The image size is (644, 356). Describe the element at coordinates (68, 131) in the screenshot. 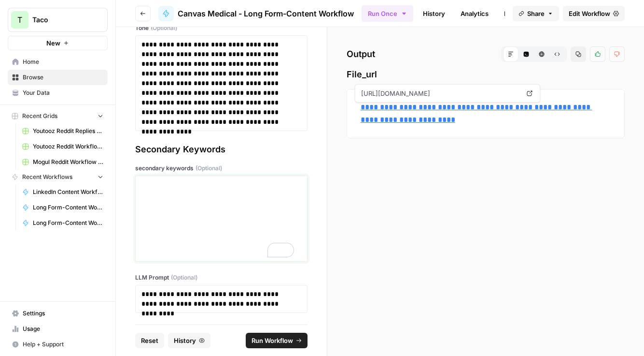

I see `span: Youtooz Reddit Replies Workflow Grid` at that location.